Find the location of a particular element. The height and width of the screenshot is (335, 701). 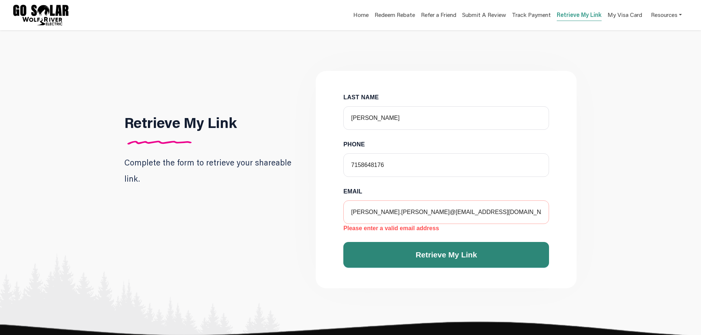

label: EMAIL is located at coordinates (356, 192).